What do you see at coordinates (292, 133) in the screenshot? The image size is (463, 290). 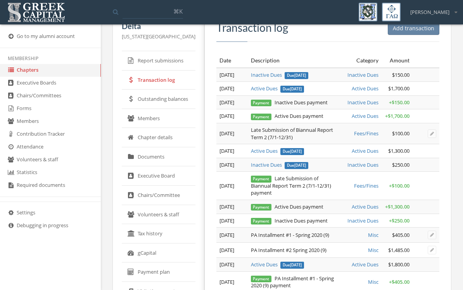 I see `span: Late Submission of Biannual Report Term 2 (7/1-12/31)` at bounding box center [292, 133].